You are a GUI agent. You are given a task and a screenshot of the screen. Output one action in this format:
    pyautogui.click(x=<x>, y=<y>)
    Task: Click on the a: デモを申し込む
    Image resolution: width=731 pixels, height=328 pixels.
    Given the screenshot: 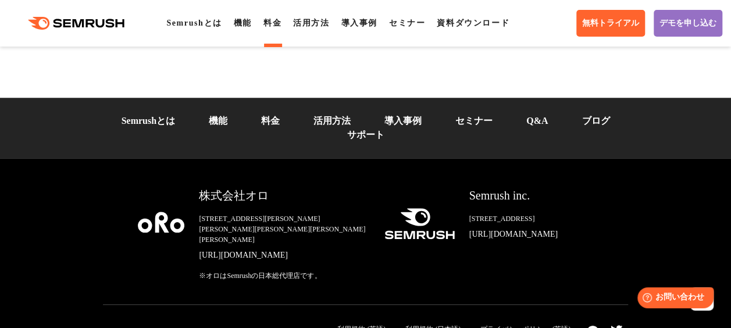 What is the action you would take?
    pyautogui.click(x=688, y=23)
    